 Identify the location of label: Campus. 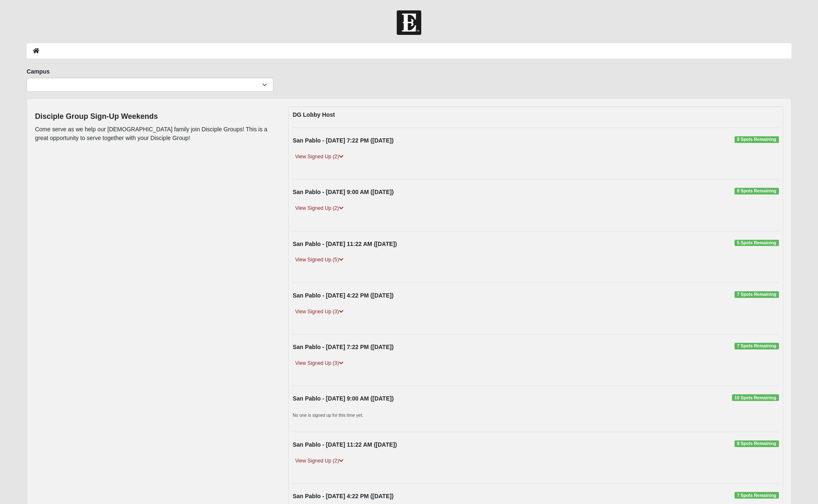
(38, 71).